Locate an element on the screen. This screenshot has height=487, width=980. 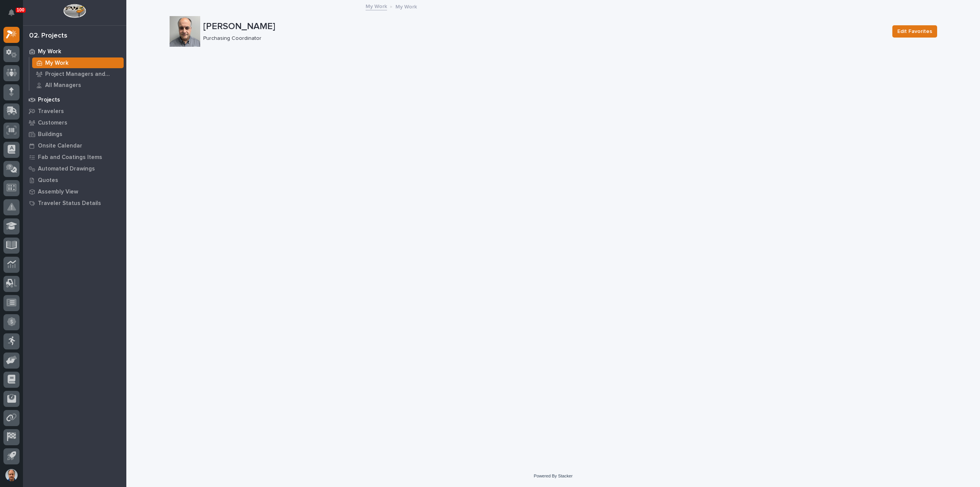
p: 100 is located at coordinates (20, 10).